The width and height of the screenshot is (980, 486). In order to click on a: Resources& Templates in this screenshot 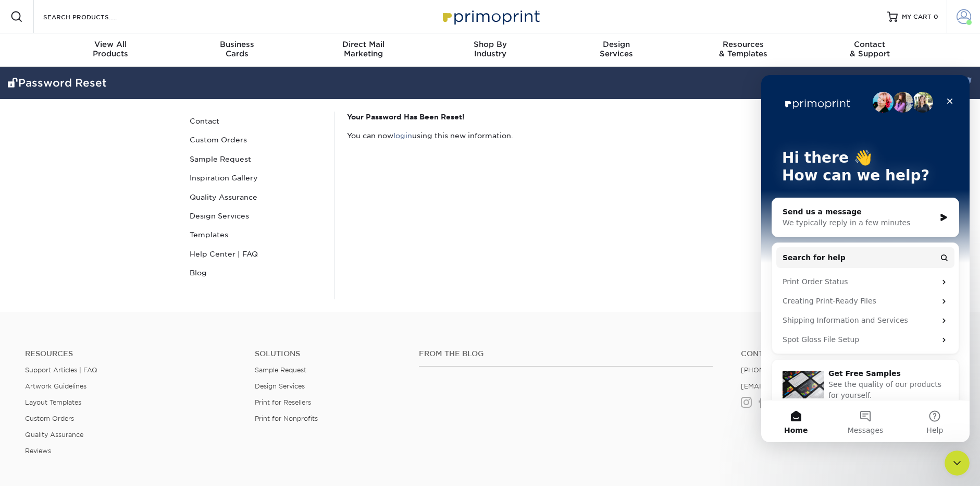, I will do `click(743, 50)`.